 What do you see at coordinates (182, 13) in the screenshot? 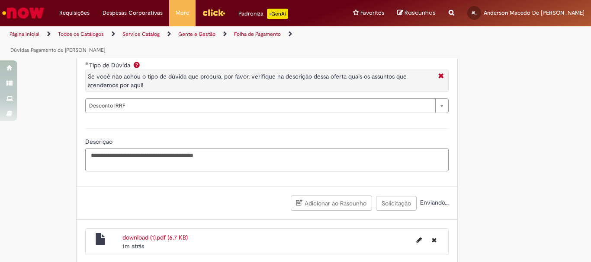
I see `span: More` at bounding box center [182, 13].